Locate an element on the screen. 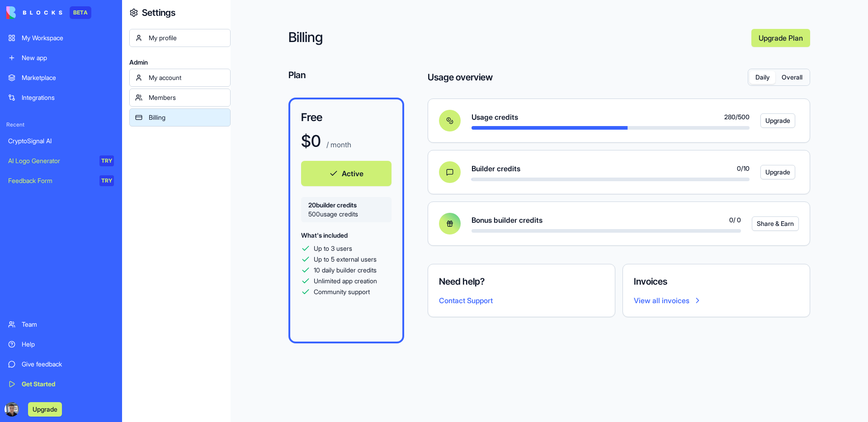 Image resolution: width=868 pixels, height=422 pixels. button: Daily is located at coordinates (762, 77).